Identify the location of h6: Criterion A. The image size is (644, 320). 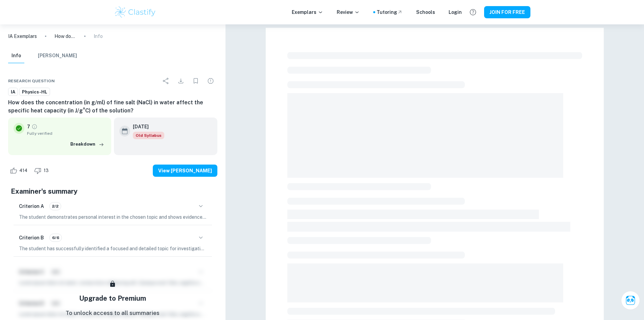
(32, 206).